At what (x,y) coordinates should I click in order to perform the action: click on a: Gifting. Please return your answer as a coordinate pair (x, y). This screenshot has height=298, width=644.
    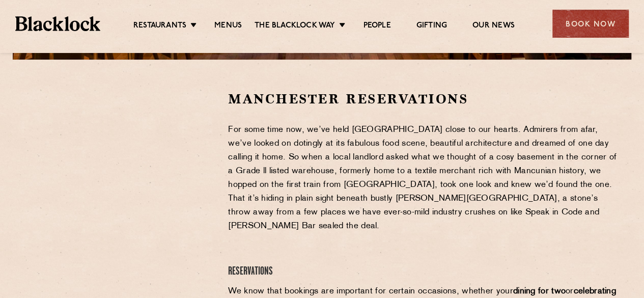
    Looking at the image, I should click on (432, 26).